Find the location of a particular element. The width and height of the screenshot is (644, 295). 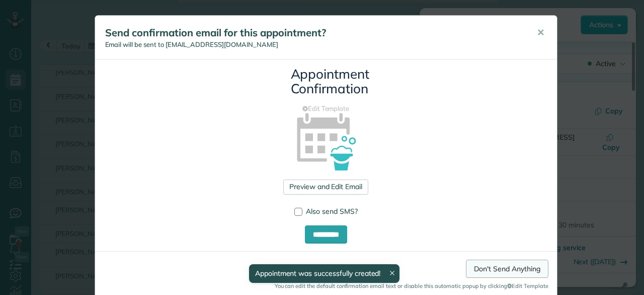

small: You can edit the default confirmation email text or disable this automatic popup by clicking Edit... is located at coordinates (326, 286).